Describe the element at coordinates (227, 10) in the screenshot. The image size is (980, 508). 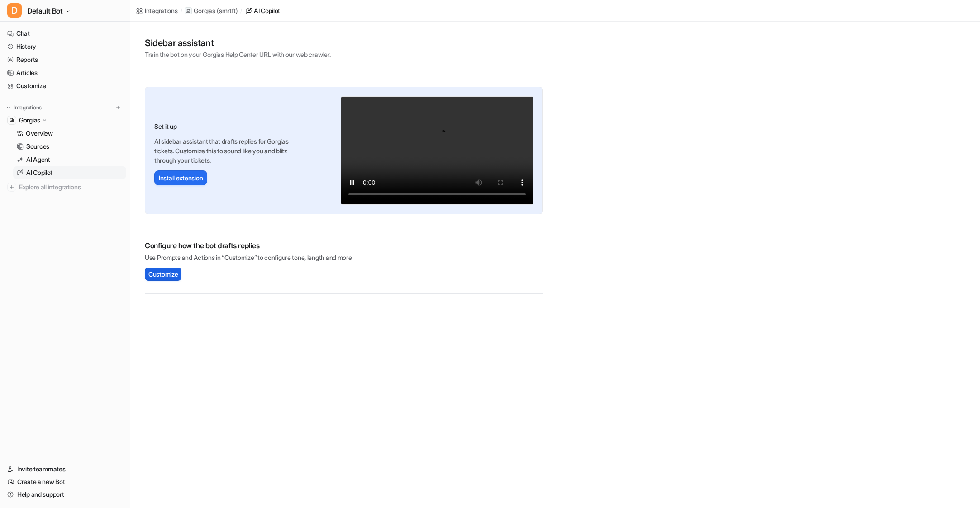
I see `p: ( smrtft )` at that location.